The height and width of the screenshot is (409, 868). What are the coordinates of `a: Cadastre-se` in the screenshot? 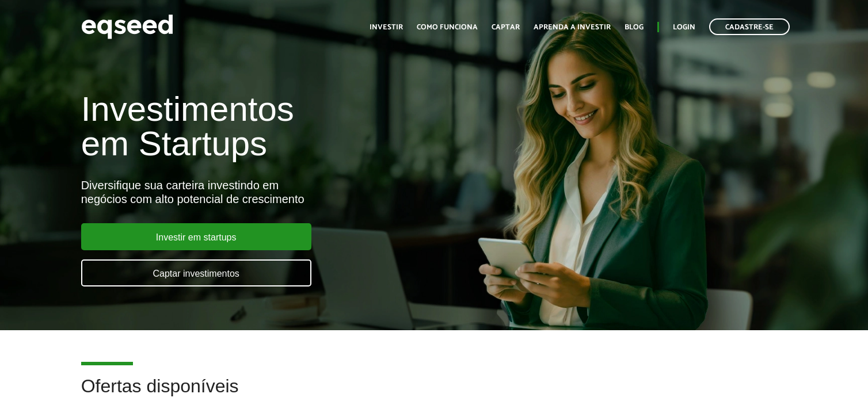 It's located at (749, 26).